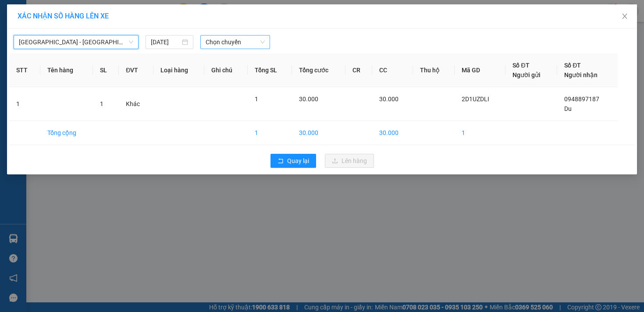 This screenshot has height=312, width=644. Describe the element at coordinates (165, 42) in the screenshot. I see `input: 11/08/2025` at that location.